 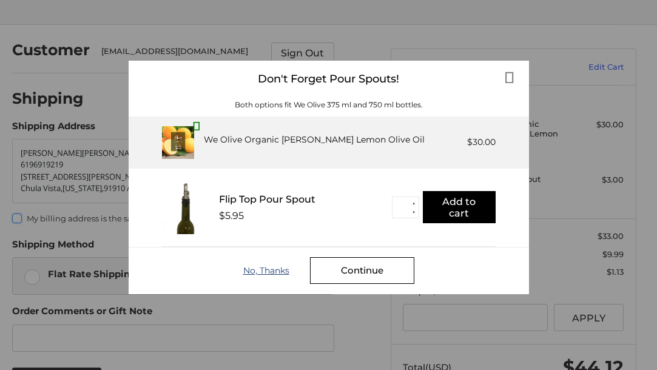 What do you see at coordinates (362, 271) in the screenshot?
I see `div: Continue` at bounding box center [362, 271].